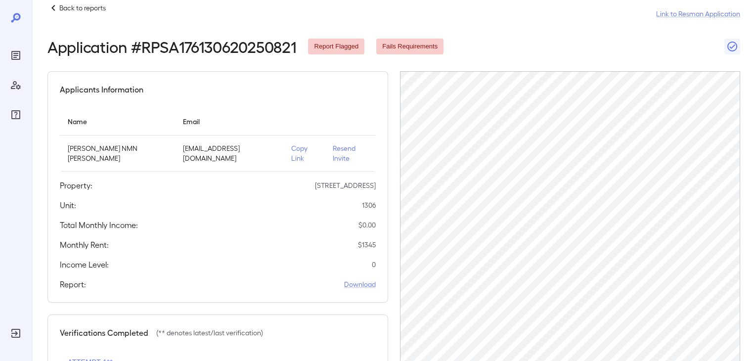 The width and height of the screenshot is (752, 361). Describe the element at coordinates (374, 265) in the screenshot. I see `p: 0` at that location.